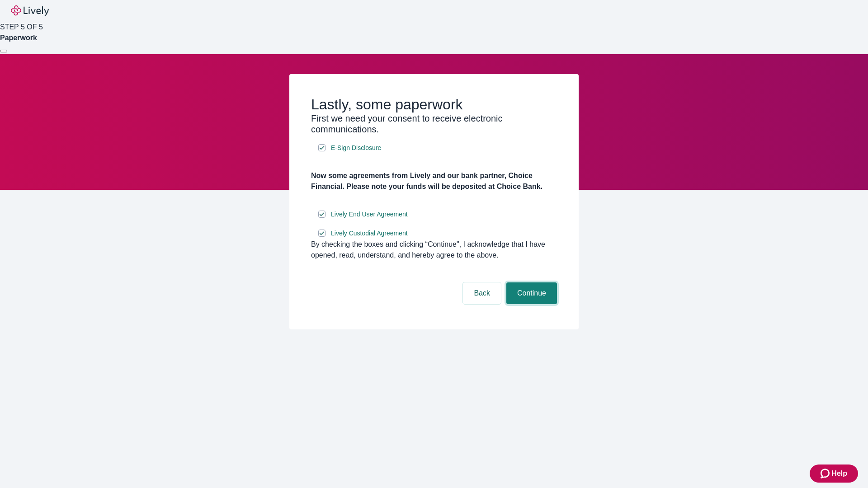  What do you see at coordinates (434, 181) in the screenshot?
I see `h4: Now some agreements from Lively and our bank partner, Choice Financial. Please note your funds wi...` at bounding box center [434, 181].